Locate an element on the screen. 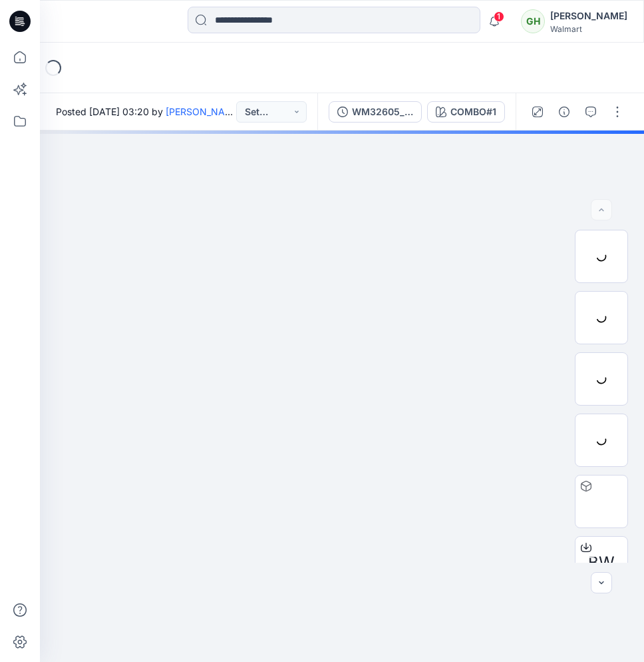 The width and height of the screenshot is (644, 662). button: WM32605_ADM_POINTELLE TANK_COLORWAY is located at coordinates (375, 112).